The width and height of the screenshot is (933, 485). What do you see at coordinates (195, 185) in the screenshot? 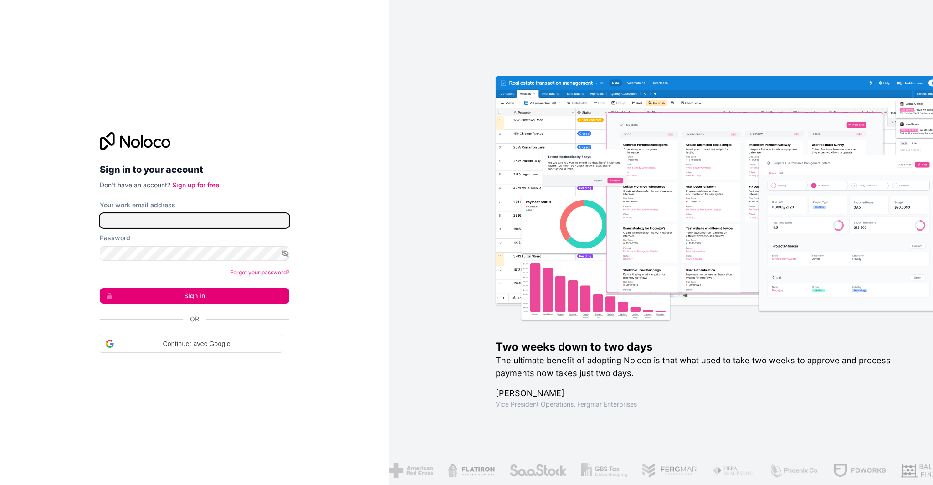
I see `a: Sign up for free` at bounding box center [195, 185].